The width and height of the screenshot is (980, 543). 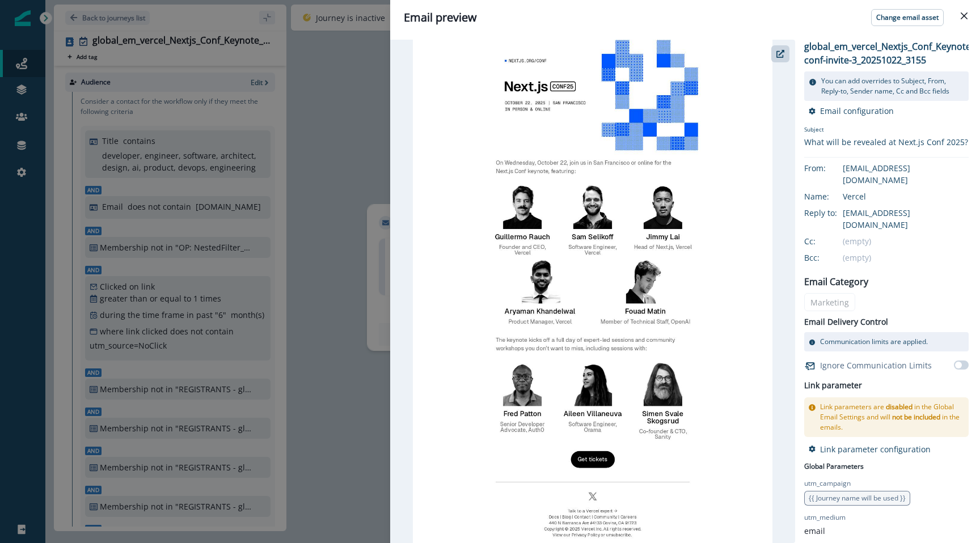 I want to click on div: Email preview, so click(x=685, y=18).